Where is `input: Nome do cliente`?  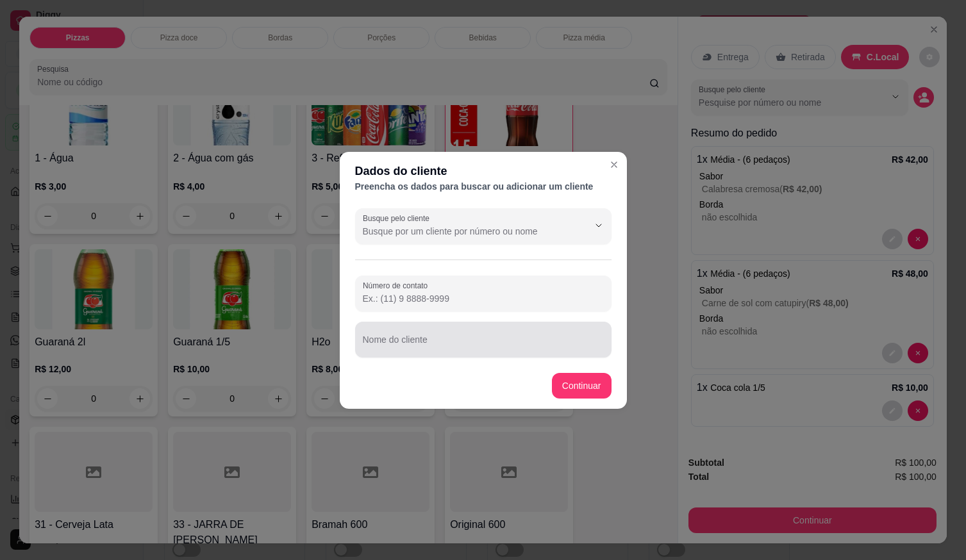
input: Nome do cliente is located at coordinates (483, 345).